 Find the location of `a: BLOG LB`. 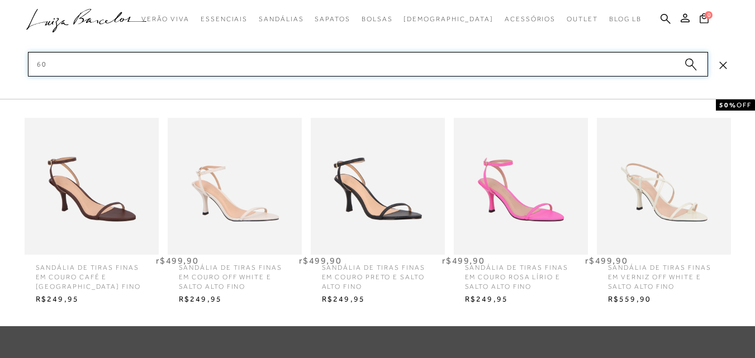

a: BLOG LB is located at coordinates (625, 19).